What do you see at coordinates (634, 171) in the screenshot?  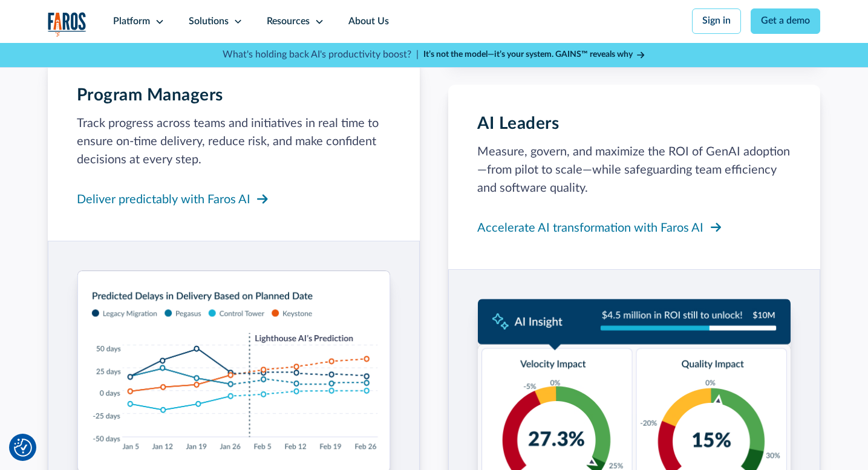 I see `p: Measure, govern, and maximize the ROI of GenAI adoption—from pilot to scale—while safeguarding te...` at bounding box center [634, 171].